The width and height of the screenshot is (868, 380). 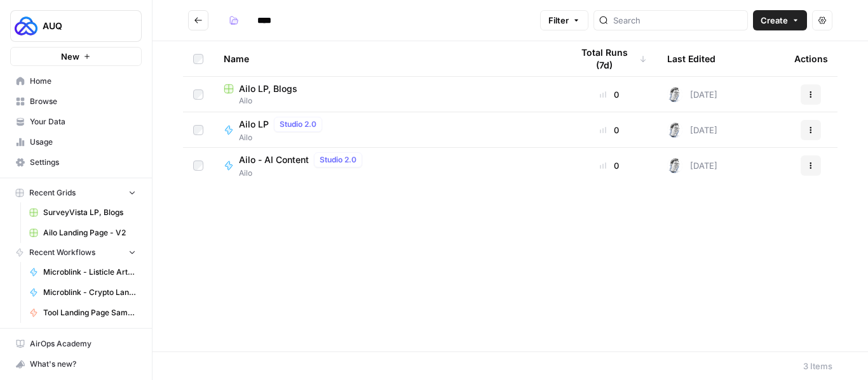 What do you see at coordinates (76, 26) in the screenshot?
I see `button: Workspace: AUQ` at bounding box center [76, 26].